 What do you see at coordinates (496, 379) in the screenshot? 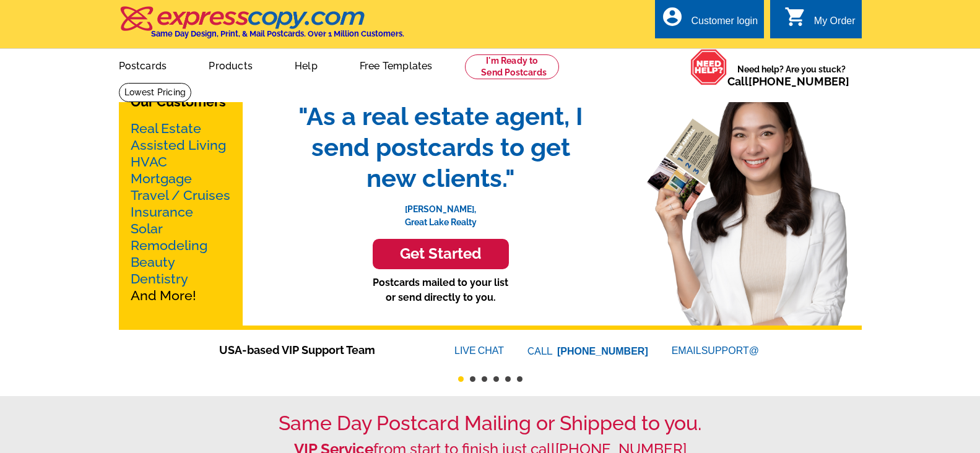
I see `button: 4 of 6` at bounding box center [496, 379].